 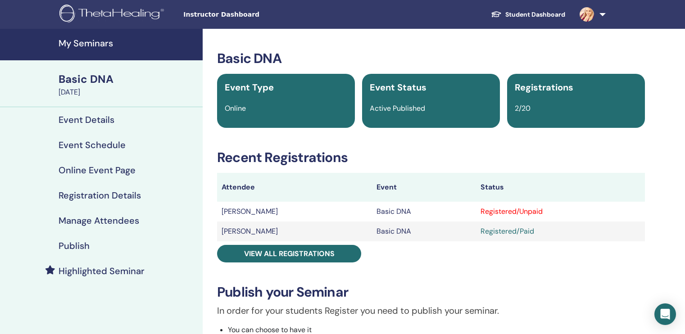 What do you see at coordinates (665, 314) in the screenshot?
I see `div: Open Intercom Messenger` at bounding box center [665, 314].